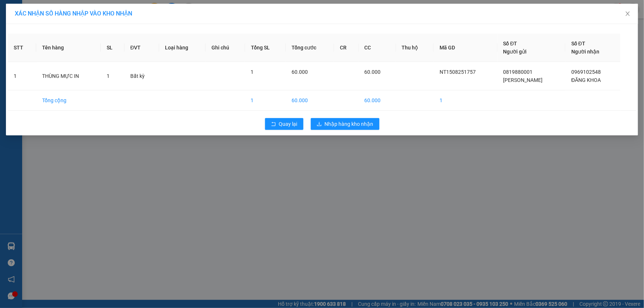  I want to click on span: download, so click(319, 124).